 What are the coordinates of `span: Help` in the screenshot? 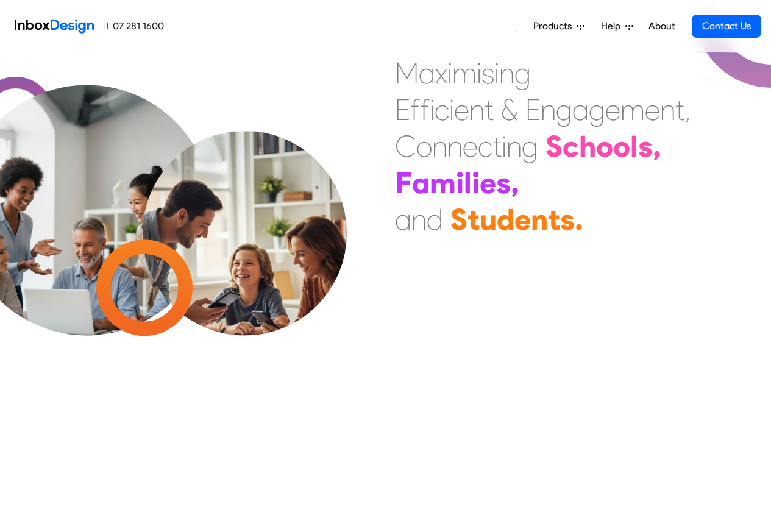 It's located at (613, 26).